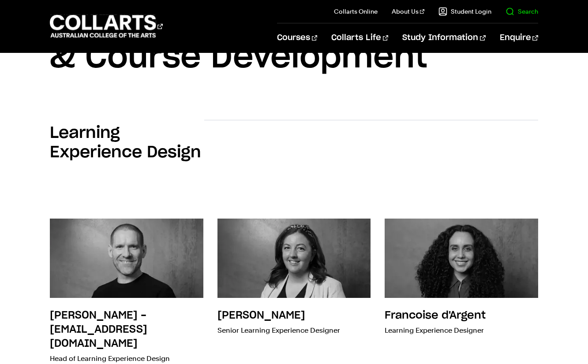 This screenshot has height=364, width=588. Describe the element at coordinates (435, 331) in the screenshot. I see `p: Learning Experience Designer` at that location.